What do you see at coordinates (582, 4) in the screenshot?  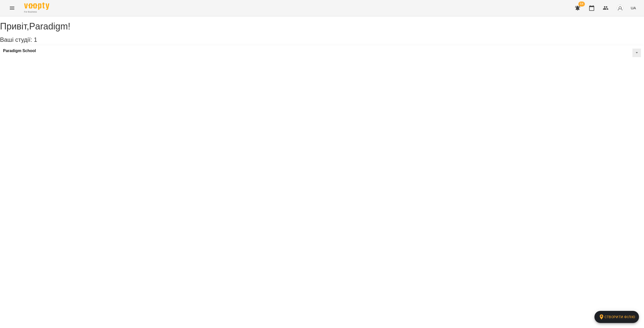 I see `span: 54` at bounding box center [582, 4].